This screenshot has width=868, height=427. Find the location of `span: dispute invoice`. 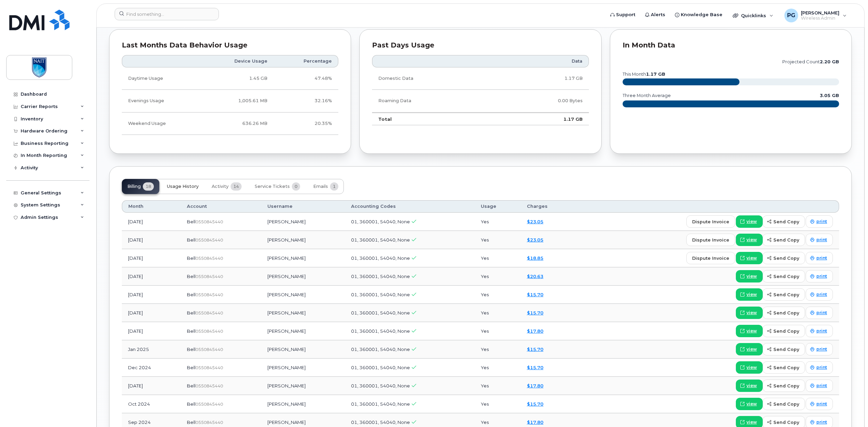

span: dispute invoice is located at coordinates (711, 258).